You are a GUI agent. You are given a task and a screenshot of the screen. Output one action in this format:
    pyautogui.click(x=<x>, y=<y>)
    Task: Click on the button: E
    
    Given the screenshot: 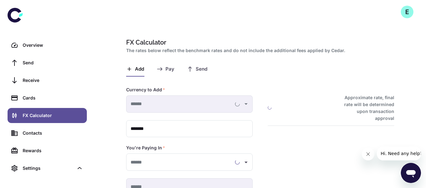 What is the action you would take?
    pyautogui.click(x=407, y=12)
    